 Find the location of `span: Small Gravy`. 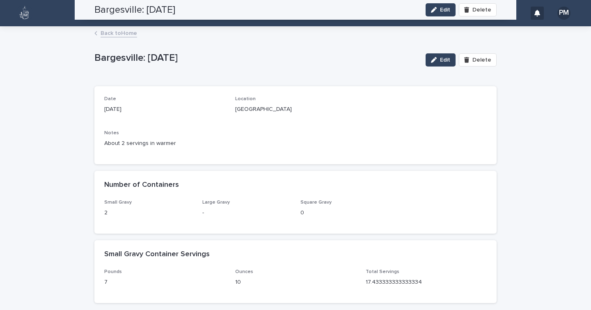

span: Small Gravy is located at coordinates (118, 202).